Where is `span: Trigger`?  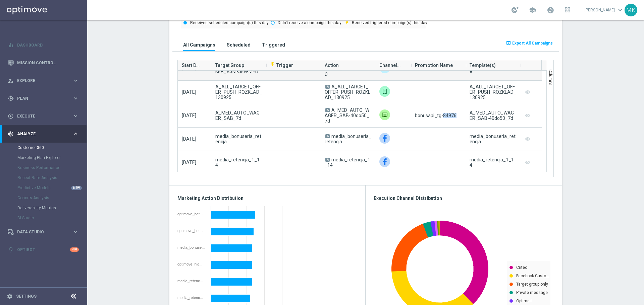
span: Trigger is located at coordinates (281, 65).